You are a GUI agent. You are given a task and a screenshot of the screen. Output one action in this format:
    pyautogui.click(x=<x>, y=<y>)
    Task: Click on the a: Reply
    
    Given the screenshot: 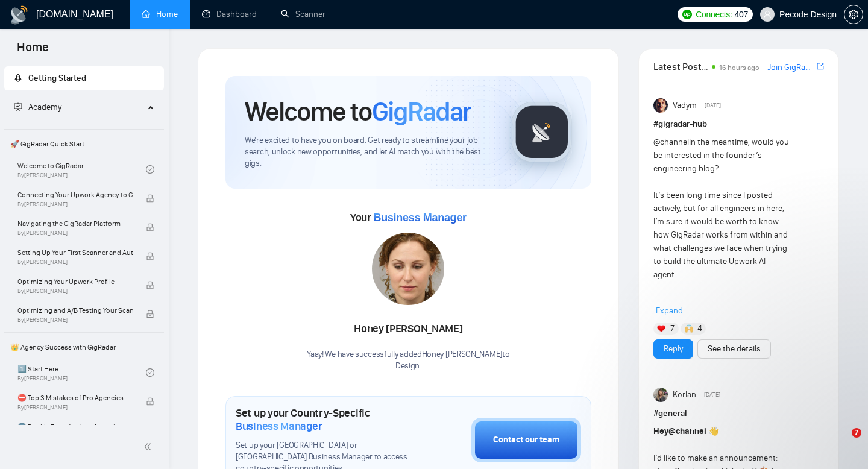 What is the action you would take?
    pyautogui.click(x=673, y=349)
    